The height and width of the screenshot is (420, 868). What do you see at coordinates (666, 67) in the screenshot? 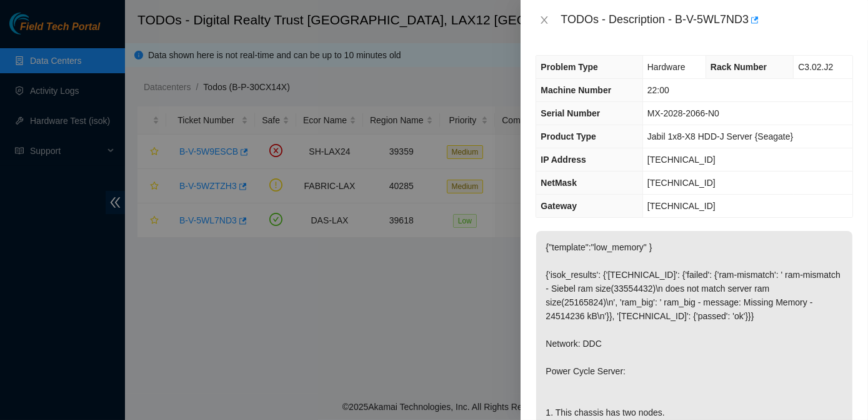
I see `span: Hardware` at bounding box center [666, 67].